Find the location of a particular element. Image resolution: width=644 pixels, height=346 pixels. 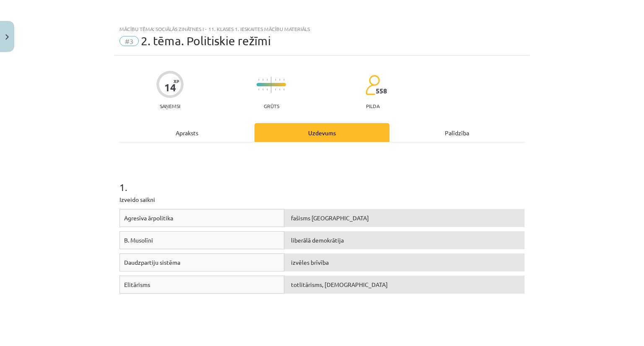

span: liberālā demokrātija is located at coordinates (317, 240).